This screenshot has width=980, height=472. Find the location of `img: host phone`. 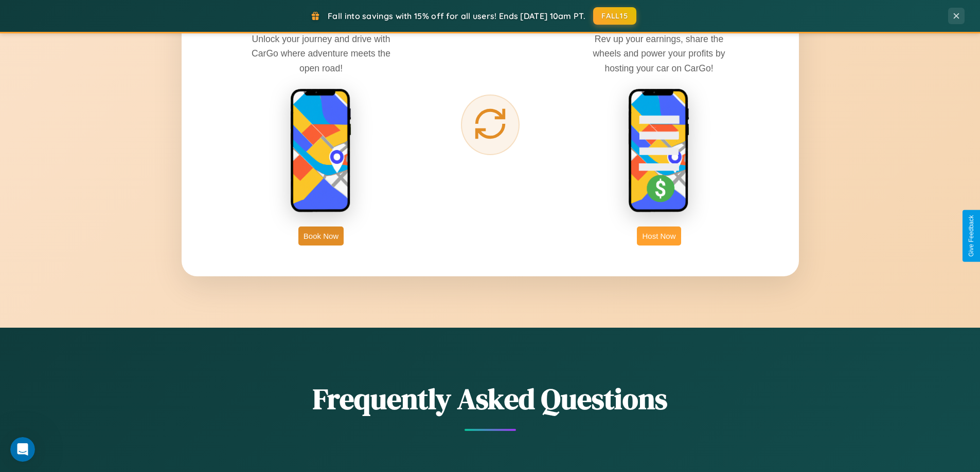

img: host phone is located at coordinates (659, 151).